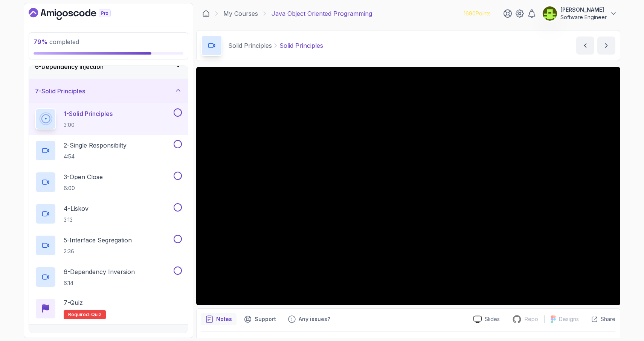 Image resolution: width=644 pixels, height=341 pixels. I want to click on span: 79 %, so click(41, 42).